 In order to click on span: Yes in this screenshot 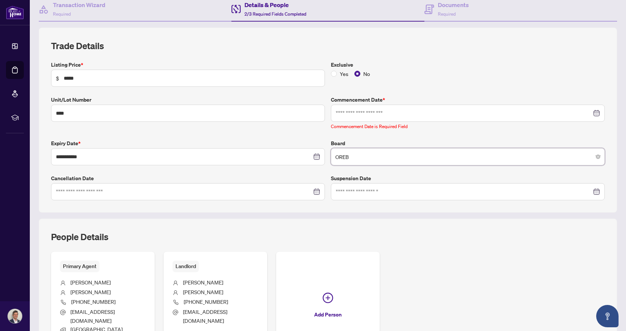, I will do `click(344, 74)`.